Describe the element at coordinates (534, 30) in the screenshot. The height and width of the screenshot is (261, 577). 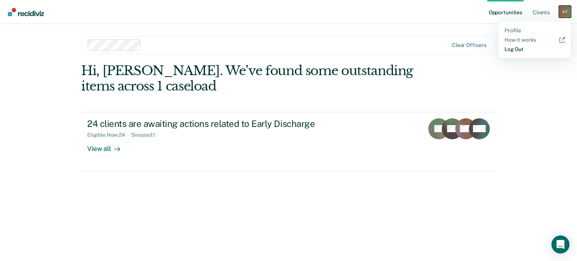
I see `a: Profile` at that location.